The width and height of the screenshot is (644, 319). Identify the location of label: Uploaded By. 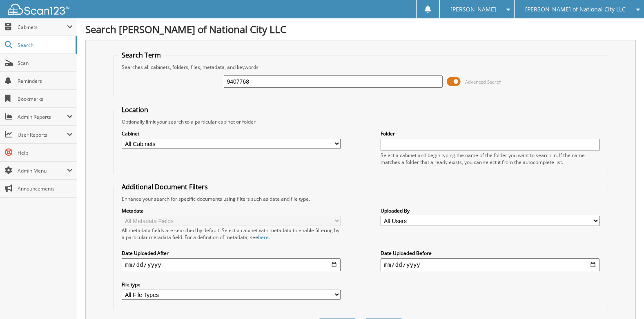
(489, 211).